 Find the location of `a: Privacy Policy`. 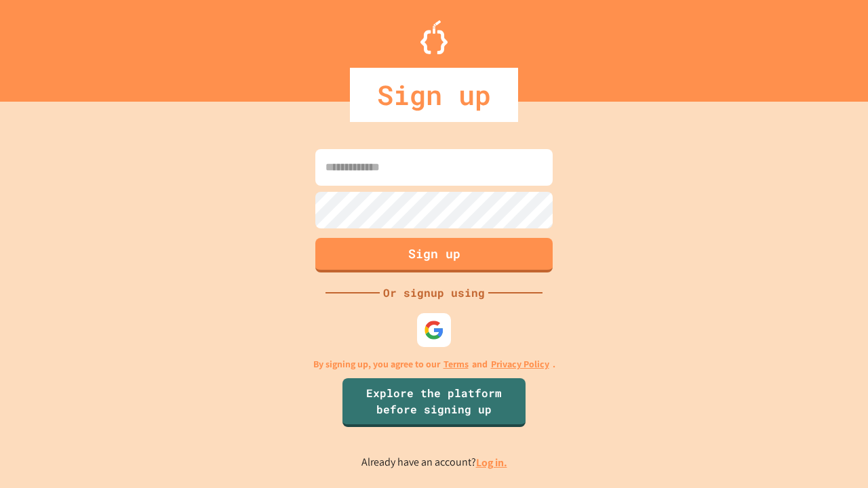

a: Privacy Policy is located at coordinates (520, 364).